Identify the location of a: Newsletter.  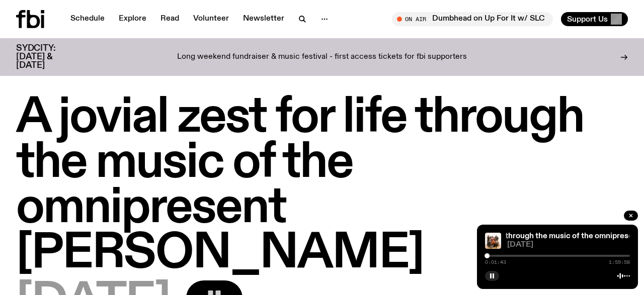
(264, 19).